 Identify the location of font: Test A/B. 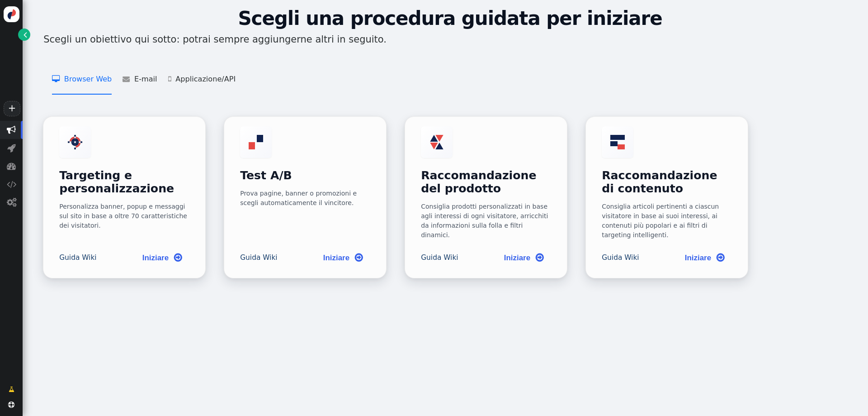
(266, 175).